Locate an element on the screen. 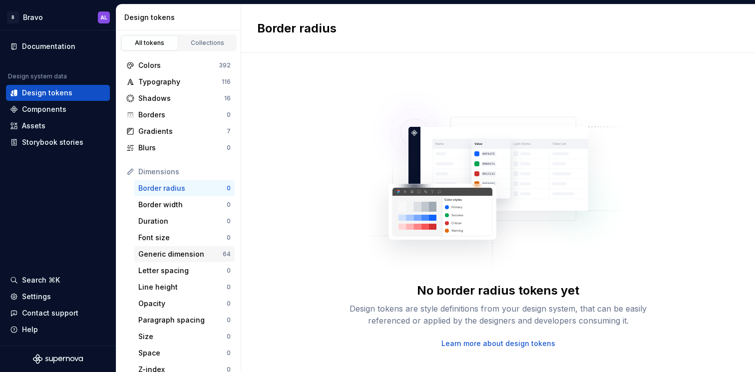 The width and height of the screenshot is (755, 372). div: Borders is located at coordinates (182, 115).